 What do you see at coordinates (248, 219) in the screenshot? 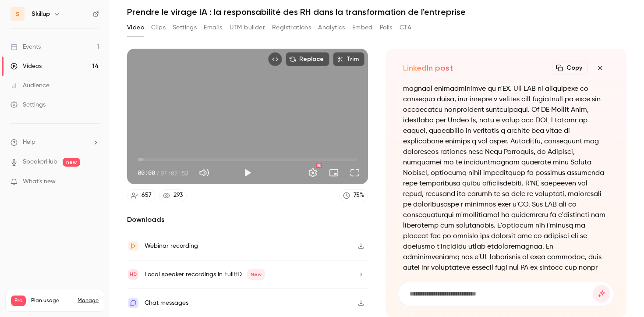
I see `h2: Downloads` at bounding box center [248, 219].